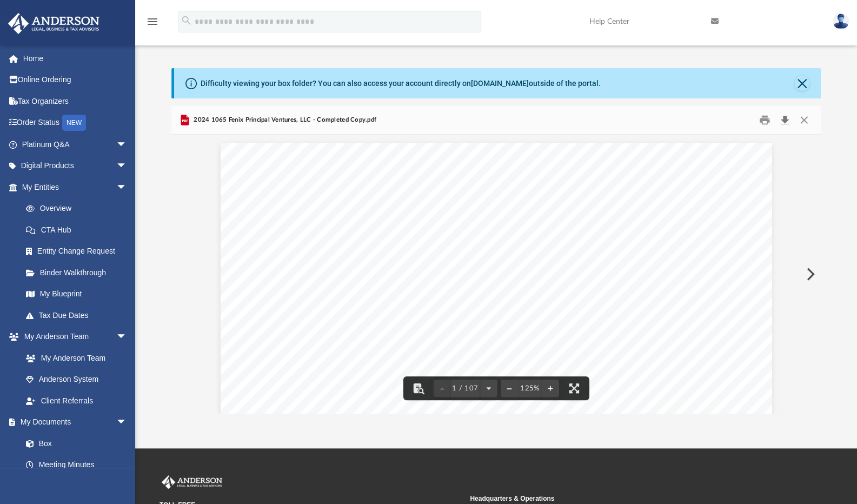 This screenshot has height=504, width=857. What do you see at coordinates (75, 59) in the screenshot?
I see `a: Home` at bounding box center [75, 59].